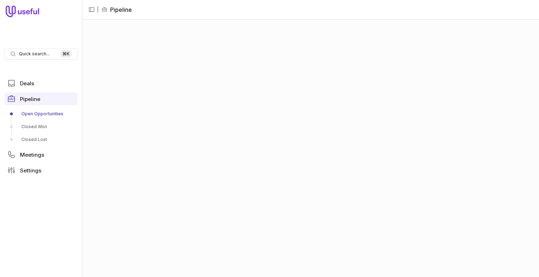  Describe the element at coordinates (41, 170) in the screenshot. I see `a: Settings` at that location.